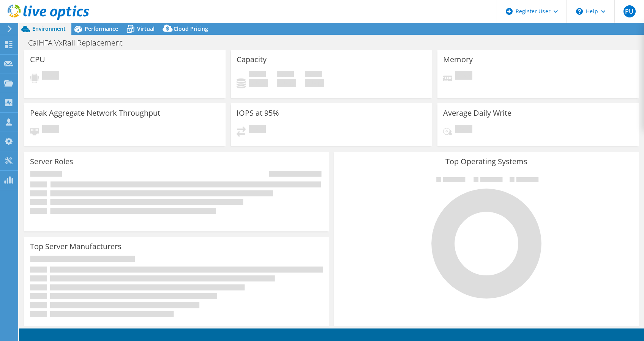 The image size is (644, 341). Describe the element at coordinates (486, 162) in the screenshot. I see `h3: Top Operating Systems` at that location.